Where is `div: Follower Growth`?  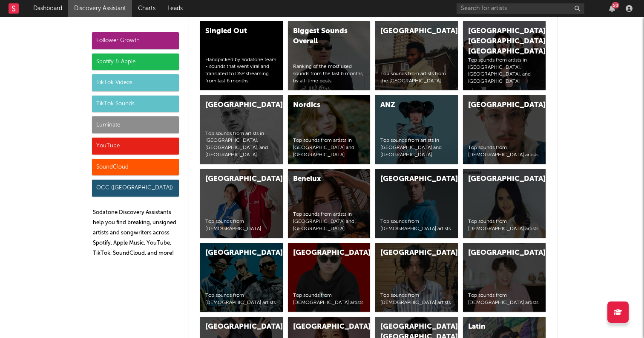
div: Follower Growth is located at coordinates (135, 41).